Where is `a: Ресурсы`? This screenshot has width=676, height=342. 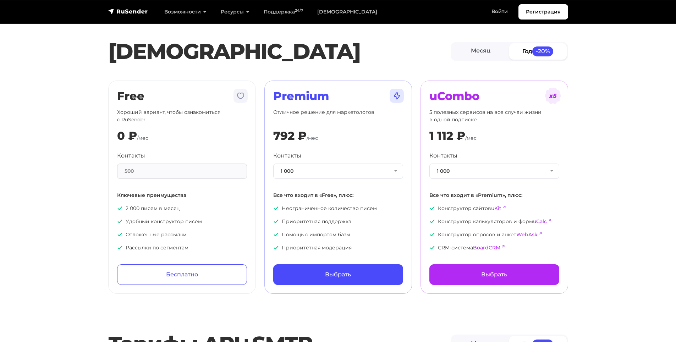 a: Ресурсы is located at coordinates (235, 12).